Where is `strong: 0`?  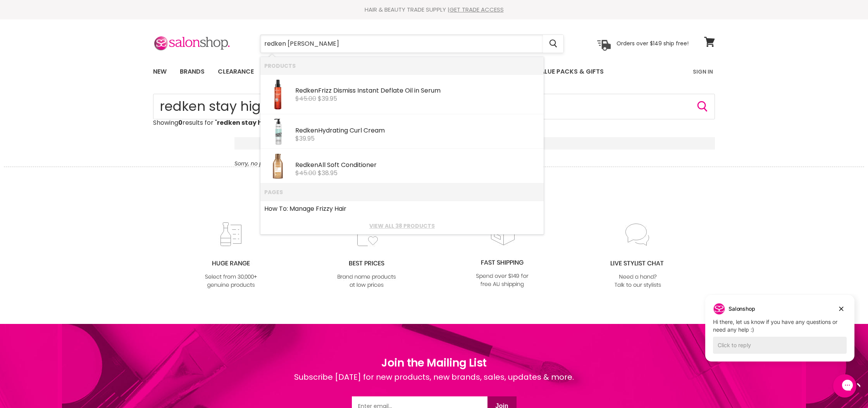 strong: 0 is located at coordinates (180, 122).